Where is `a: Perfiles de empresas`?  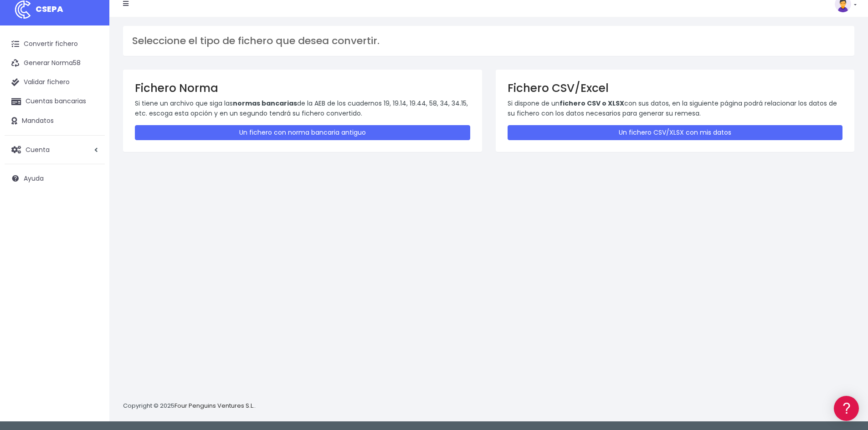
a: Perfiles de empresas is located at coordinates (91, 164).